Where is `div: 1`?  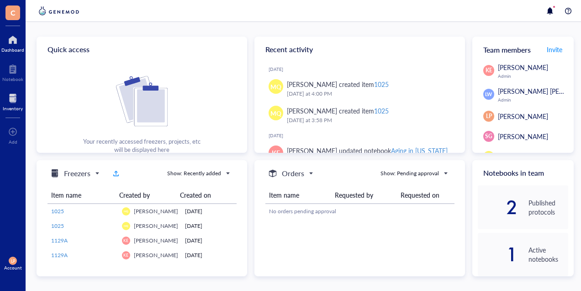
div: 1 is located at coordinates (497, 254).